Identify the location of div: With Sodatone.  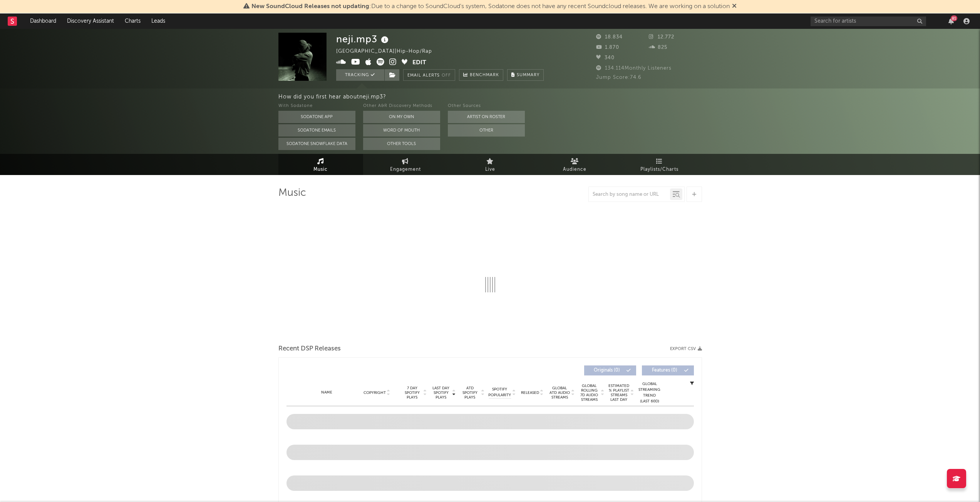
(317, 106).